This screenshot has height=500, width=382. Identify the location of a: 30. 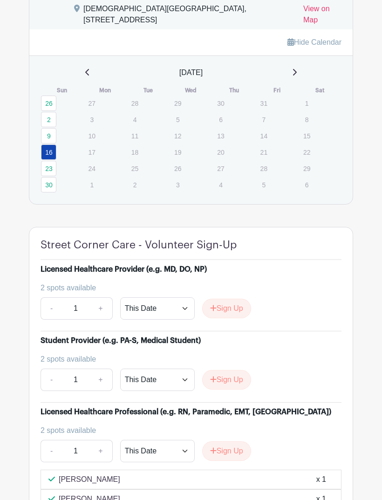
(48, 185).